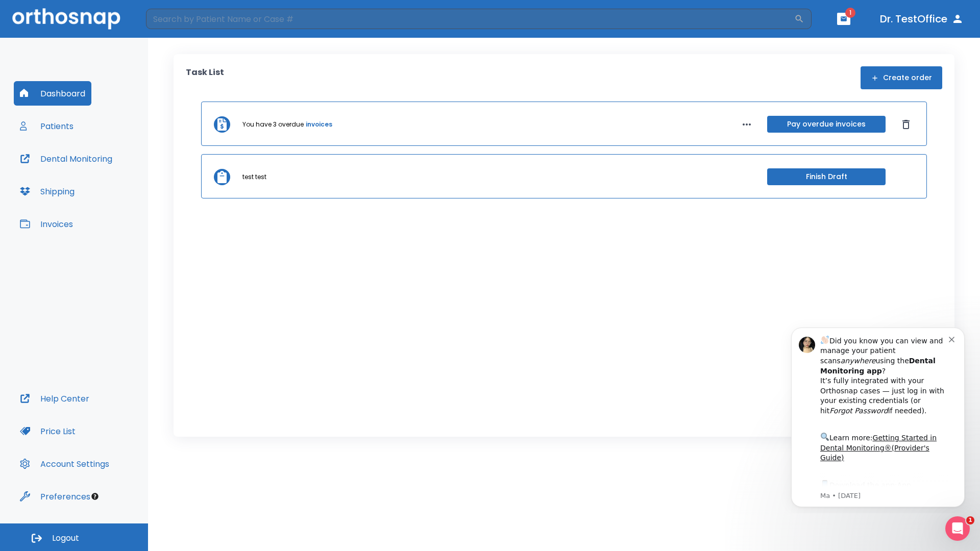 Image resolution: width=980 pixels, height=551 pixels. Describe the element at coordinates (90, 172) in the screenshot. I see `a: App Store` at that location.